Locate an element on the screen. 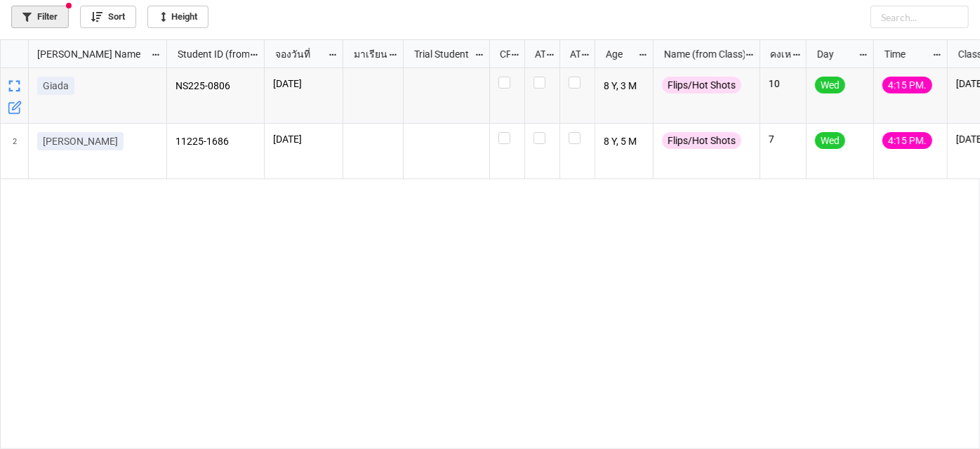 This screenshot has width=980, height=449. span: 2 is located at coordinates (15, 151).